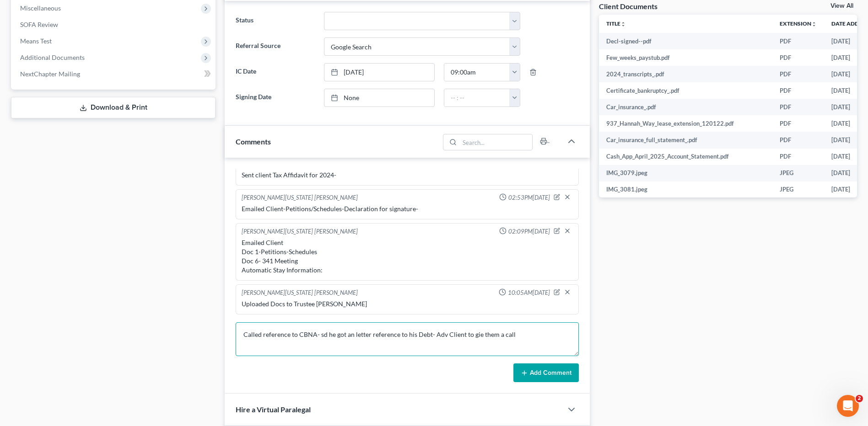  Describe the element at coordinates (685, 74) in the screenshot. I see `td: 2024_transcripts_.pdf` at that location.